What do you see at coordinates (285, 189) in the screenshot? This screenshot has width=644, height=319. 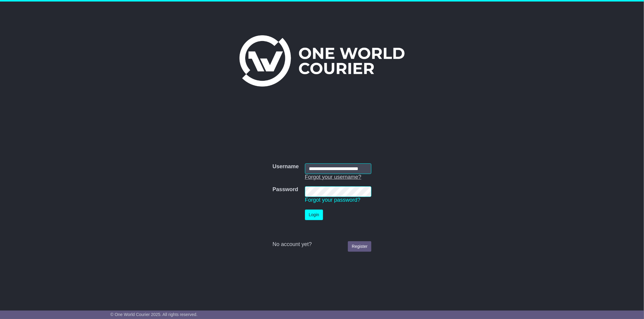 I see `label: Password` at bounding box center [285, 189].